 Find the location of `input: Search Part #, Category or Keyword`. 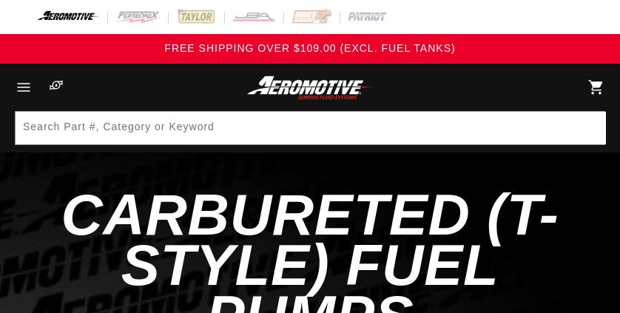

input: Search Part #, Category or Keyword is located at coordinates (311, 128).